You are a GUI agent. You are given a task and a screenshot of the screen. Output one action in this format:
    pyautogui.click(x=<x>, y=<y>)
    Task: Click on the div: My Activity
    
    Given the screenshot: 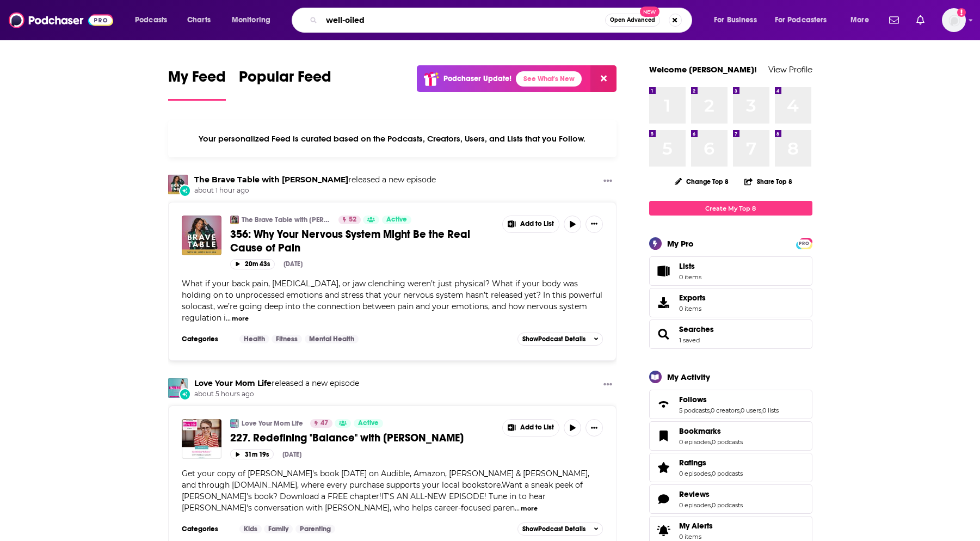 What is the action you would take?
    pyautogui.click(x=688, y=376)
    